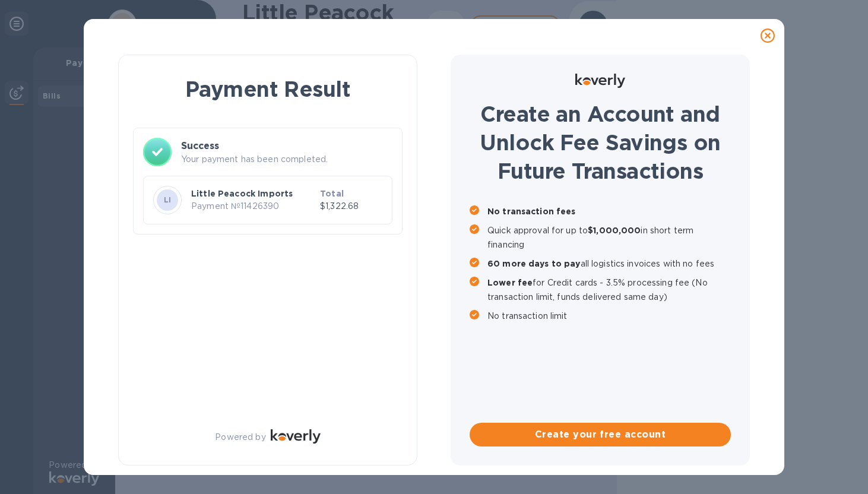 This screenshot has height=494, width=868. What do you see at coordinates (600, 435) in the screenshot?
I see `span: Create your free account` at bounding box center [600, 435].